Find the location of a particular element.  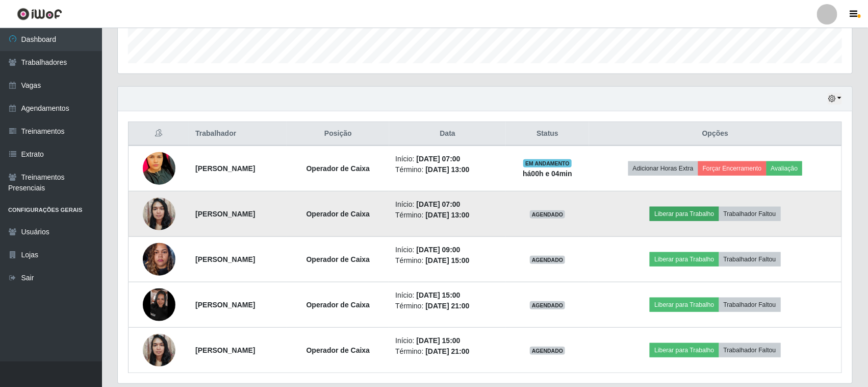

th: Trabalhador is located at coordinates (238, 134).